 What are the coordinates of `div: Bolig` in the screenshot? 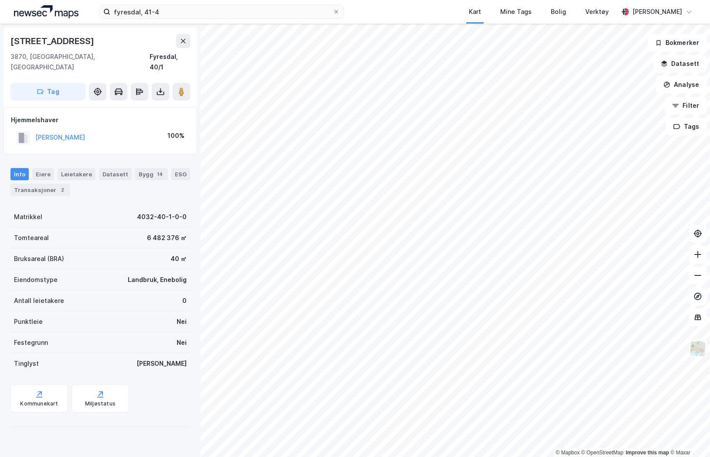 It's located at (558, 12).